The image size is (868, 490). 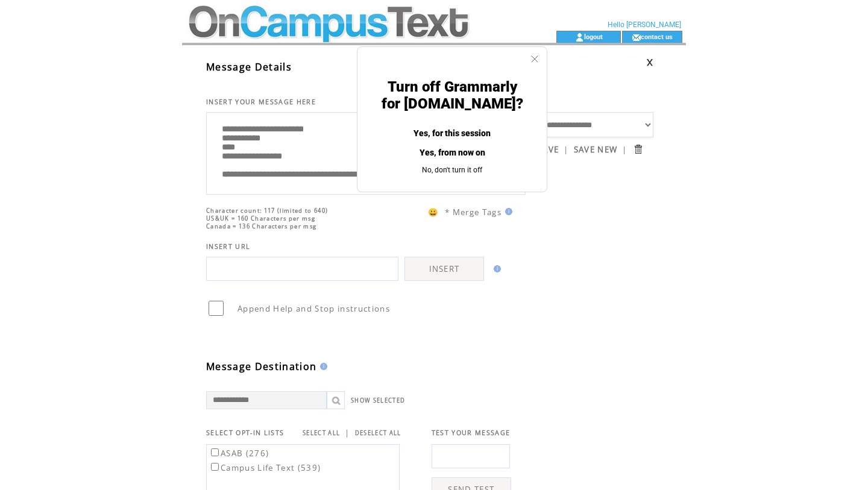 I want to click on a: contact us, so click(x=657, y=36).